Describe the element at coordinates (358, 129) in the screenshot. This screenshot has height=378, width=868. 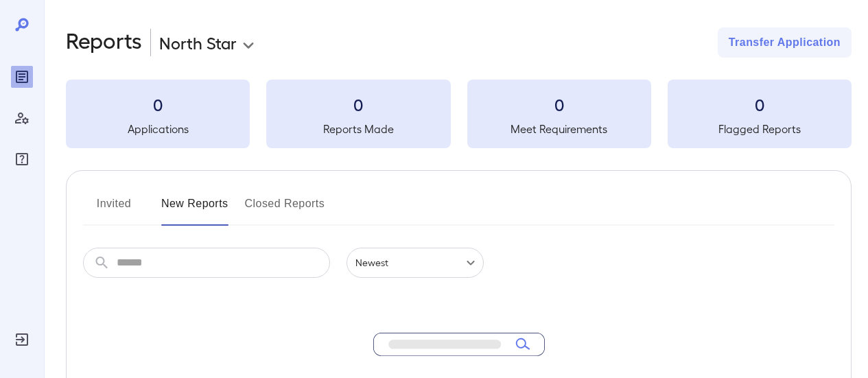
I see `h5: Reports Made` at that location.